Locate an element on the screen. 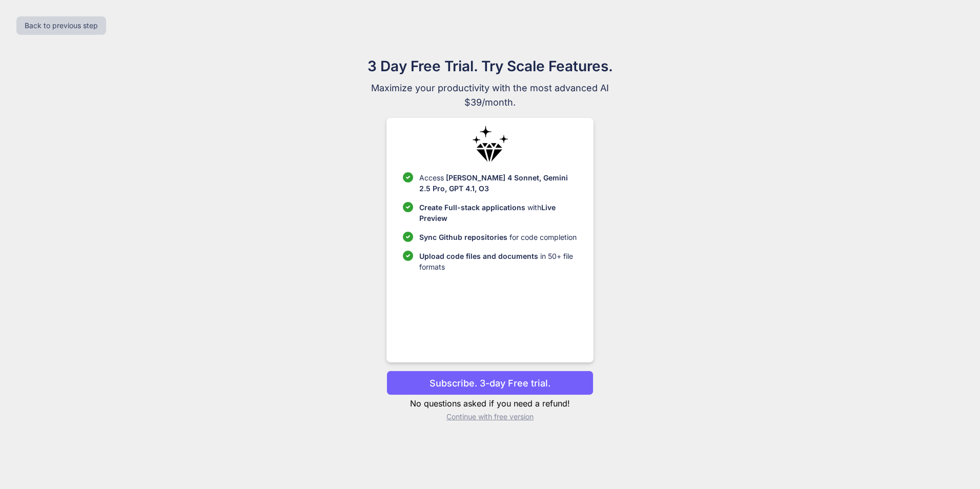 This screenshot has width=980, height=489. p: No questions asked if you need a refund! is located at coordinates (489, 403).